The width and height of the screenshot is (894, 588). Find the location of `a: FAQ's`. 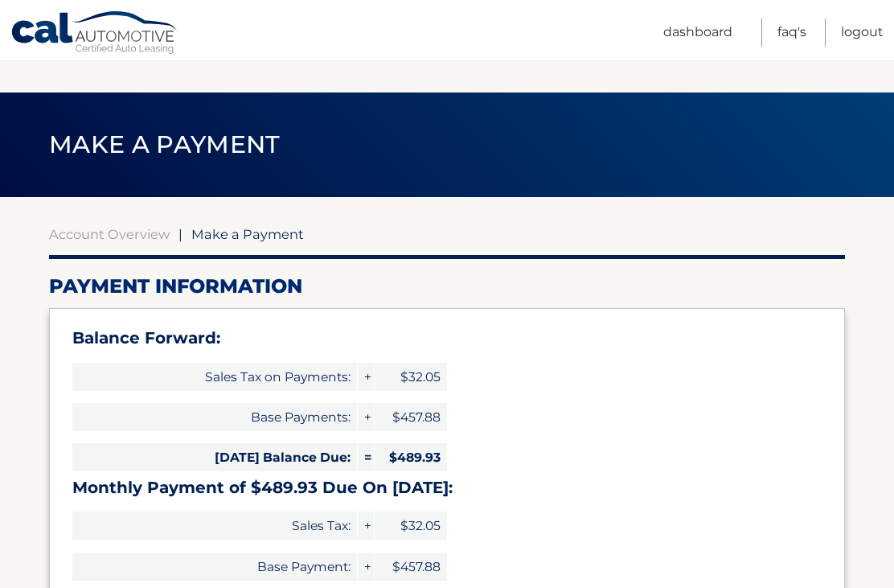

a: FAQ's is located at coordinates (793, 33).